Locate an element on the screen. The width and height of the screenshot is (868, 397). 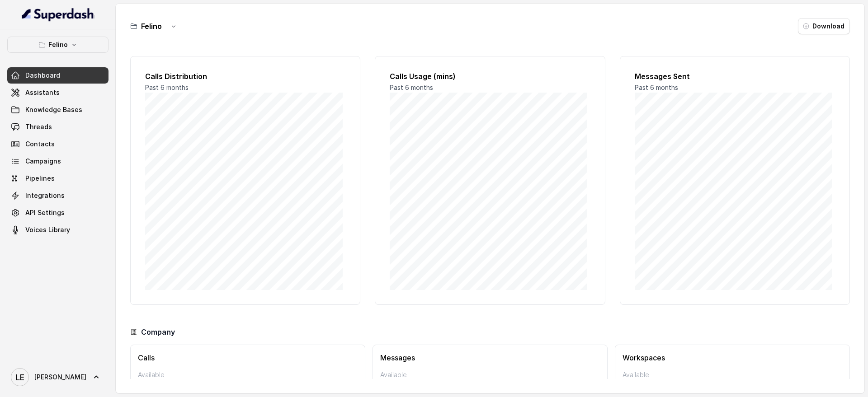
h3: Felino is located at coordinates (151, 26).